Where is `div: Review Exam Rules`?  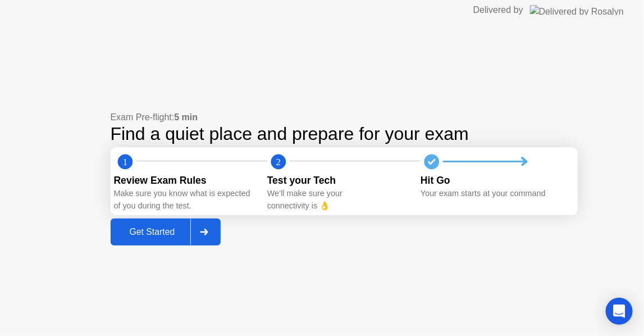
div: Review Exam Rules is located at coordinates (186, 180).